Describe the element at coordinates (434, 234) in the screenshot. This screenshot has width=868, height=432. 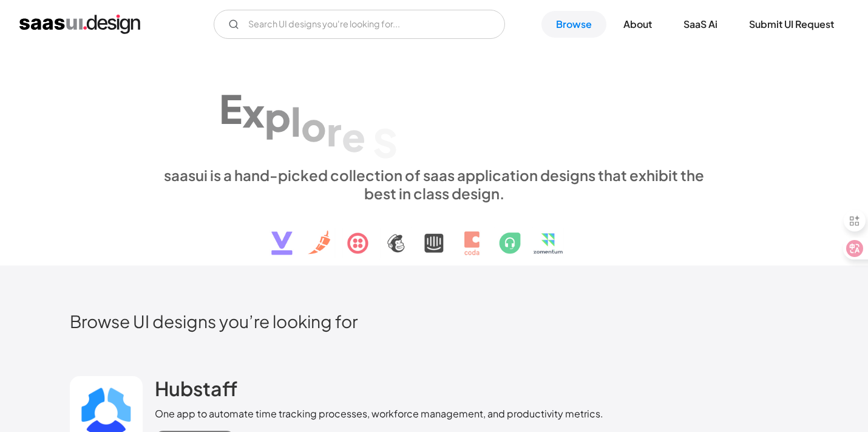
I see `img: text, icon, saas logo` at that location.